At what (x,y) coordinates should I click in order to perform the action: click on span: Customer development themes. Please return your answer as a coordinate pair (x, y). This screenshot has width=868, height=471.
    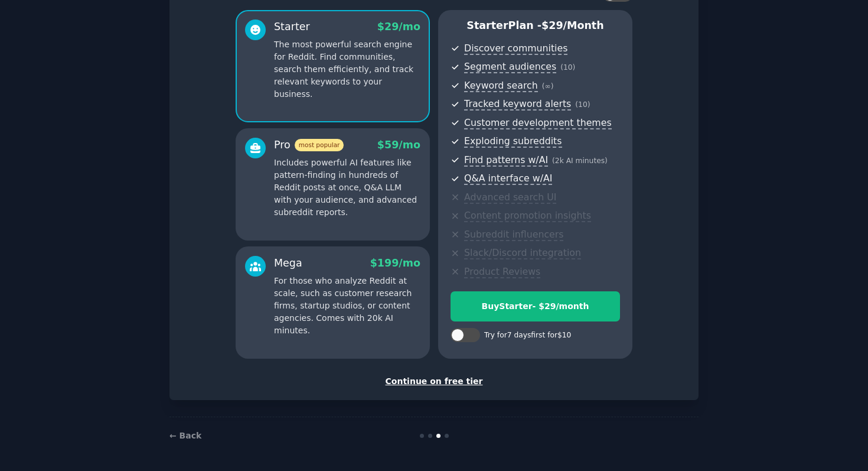
    Looking at the image, I should click on (538, 123).